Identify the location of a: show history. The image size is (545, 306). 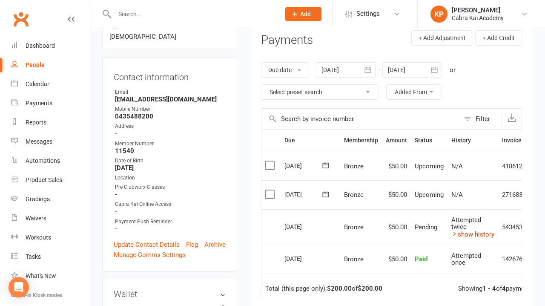
(473, 234).